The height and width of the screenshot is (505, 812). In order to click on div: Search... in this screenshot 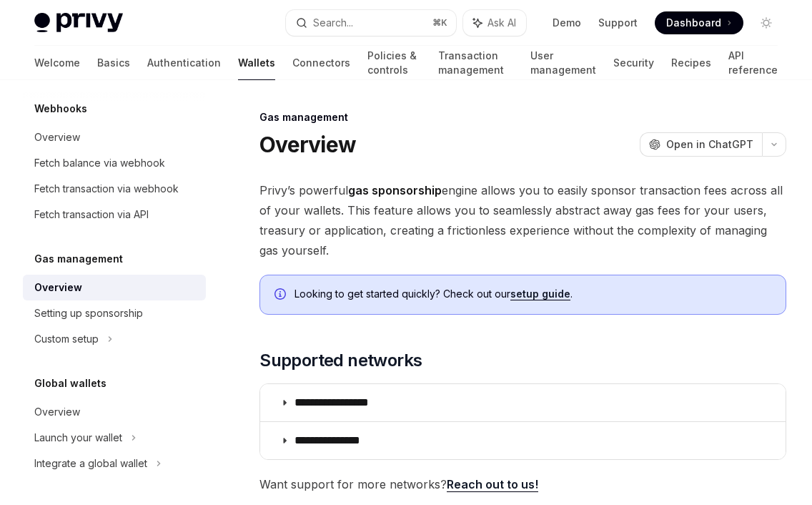, I will do `click(333, 23)`.